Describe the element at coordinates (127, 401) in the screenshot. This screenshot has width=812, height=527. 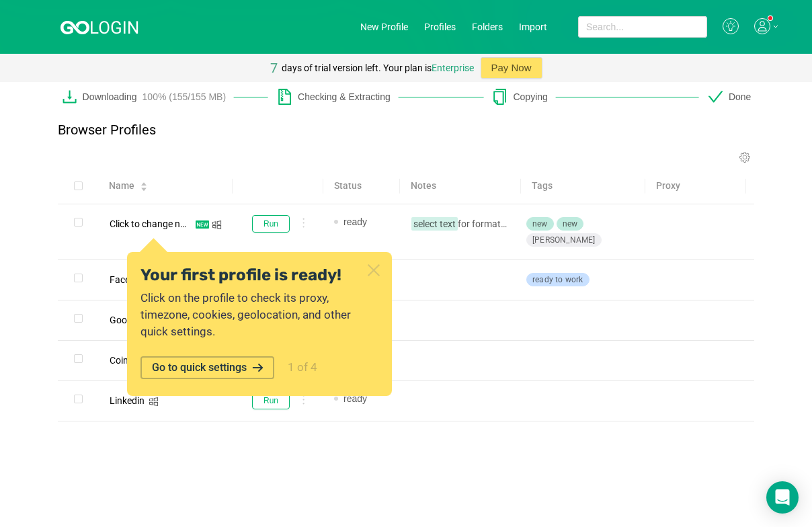
I see `div: Linkedin` at that location.